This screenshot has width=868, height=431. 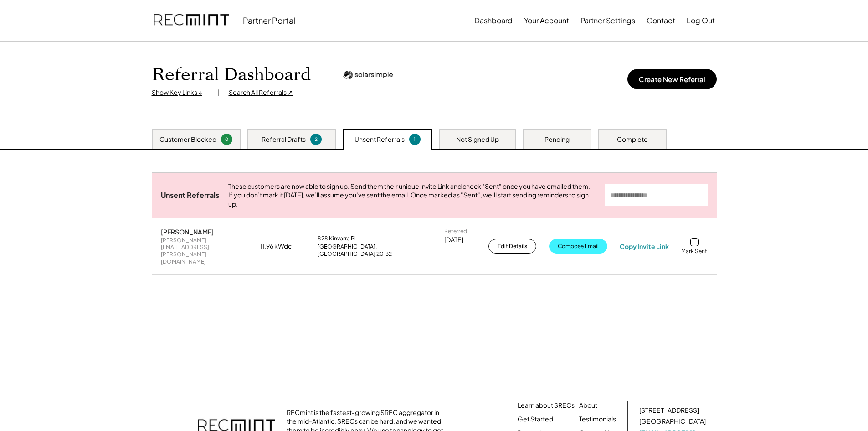 What do you see at coordinates (557, 139) in the screenshot?
I see `div: Pending` at bounding box center [557, 139].